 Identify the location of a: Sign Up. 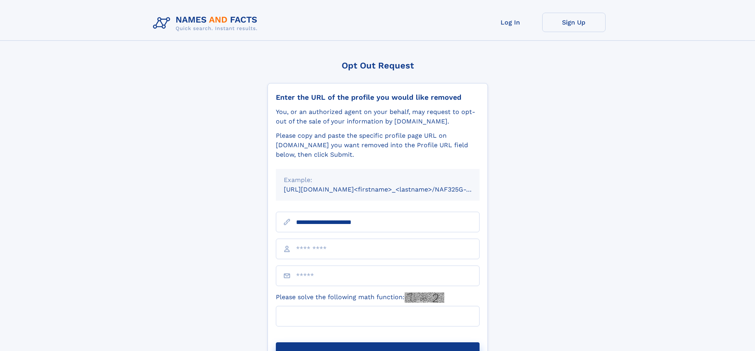
(574, 22).